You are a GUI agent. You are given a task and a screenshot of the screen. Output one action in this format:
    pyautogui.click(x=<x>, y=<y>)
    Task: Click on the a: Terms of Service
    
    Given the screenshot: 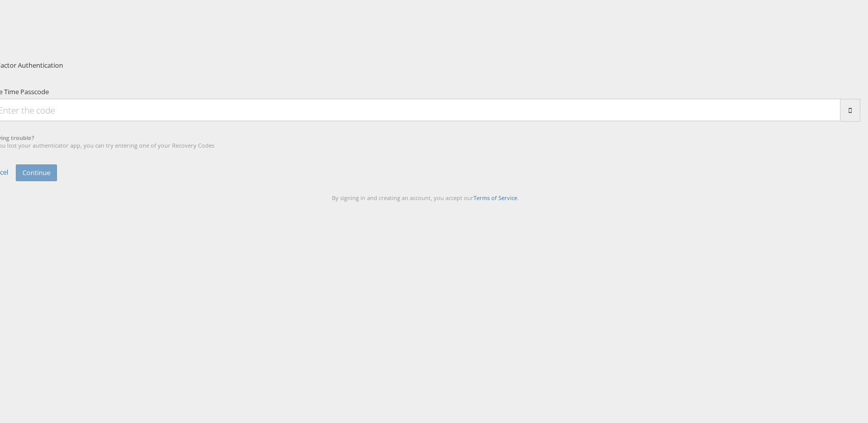 What is the action you would take?
    pyautogui.click(x=495, y=197)
    